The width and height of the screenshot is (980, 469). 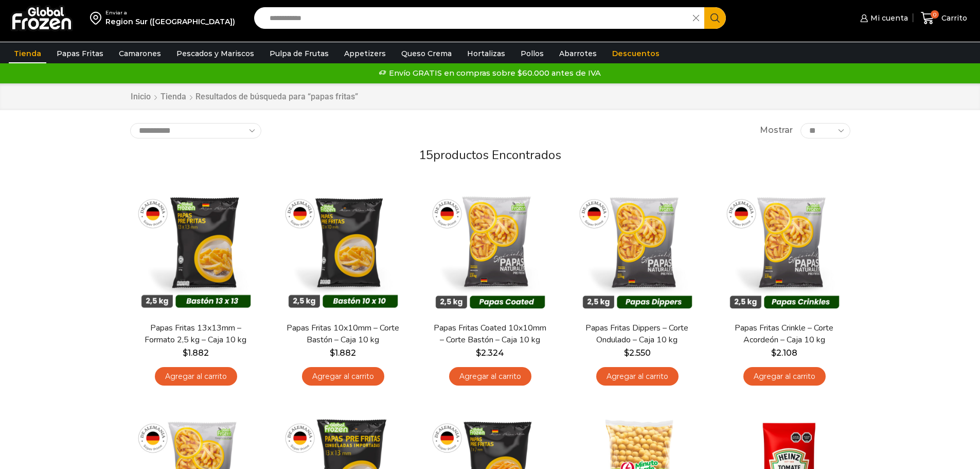 What do you see at coordinates (343, 376) in the screenshot?
I see `a: Agregar al carrito: “Papas Fritas 10x10mm - Corte Bastón - Caja 10 kg”` at bounding box center [343, 376].